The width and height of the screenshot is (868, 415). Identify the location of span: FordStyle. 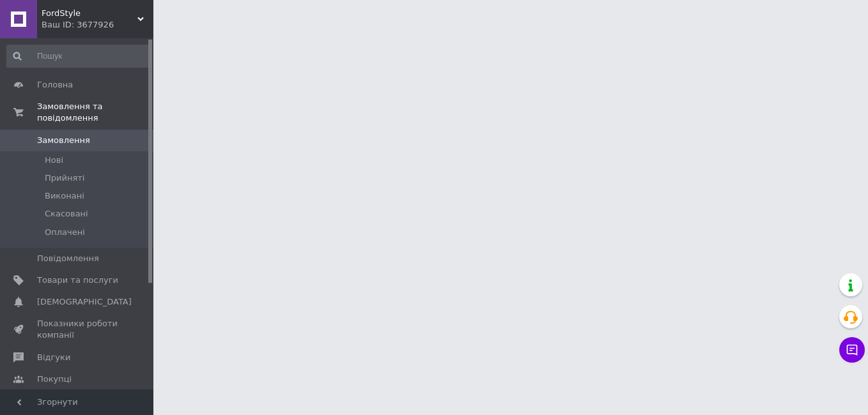
(89, 13).